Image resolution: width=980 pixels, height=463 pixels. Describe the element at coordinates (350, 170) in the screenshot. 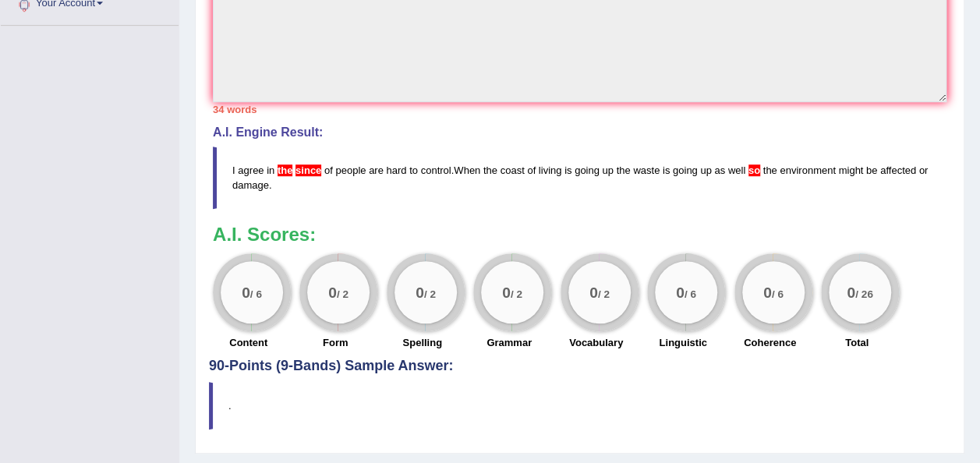

I see `span: people` at that location.